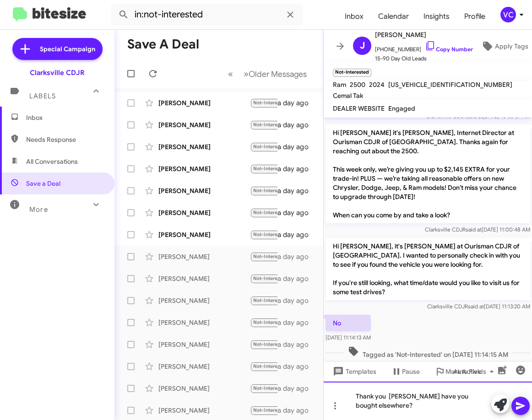 This screenshot has height=420, width=532. I want to click on h1: Save a Deal, so click(163, 44).